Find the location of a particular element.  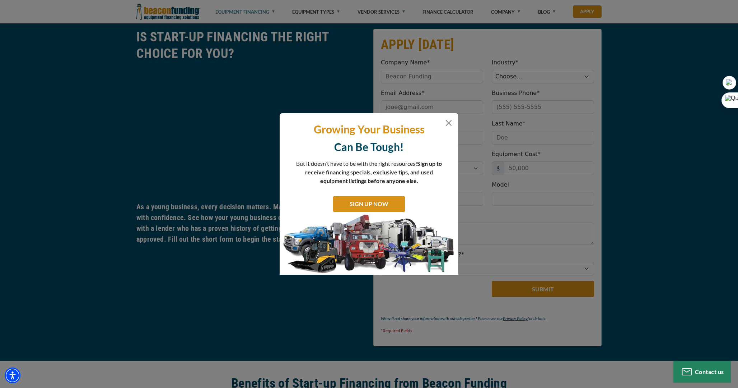

button: Close is located at coordinates (449, 123).